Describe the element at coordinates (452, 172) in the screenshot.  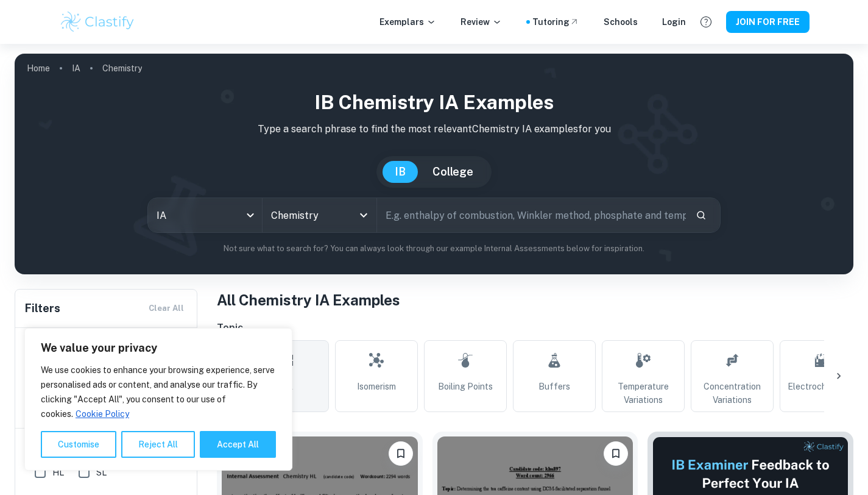
I see `button: College` at that location.